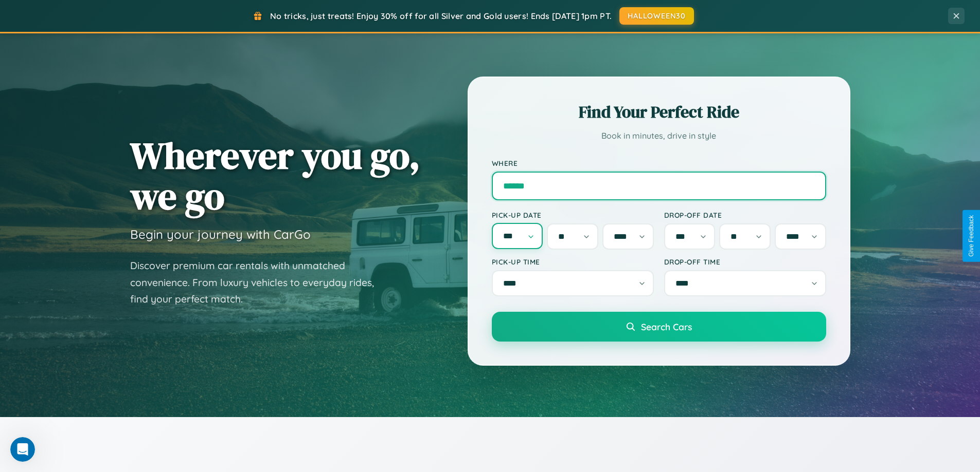  I want to click on h3: Begin your journey with CarGo, so click(220, 234).